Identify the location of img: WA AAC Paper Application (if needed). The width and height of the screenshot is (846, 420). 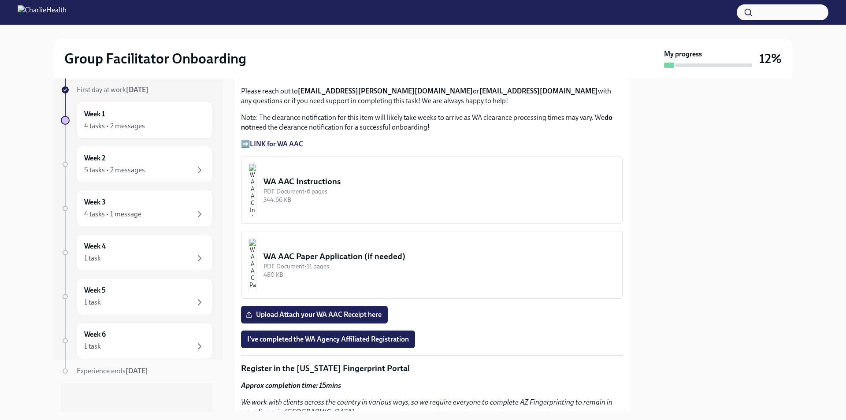
(252, 265).